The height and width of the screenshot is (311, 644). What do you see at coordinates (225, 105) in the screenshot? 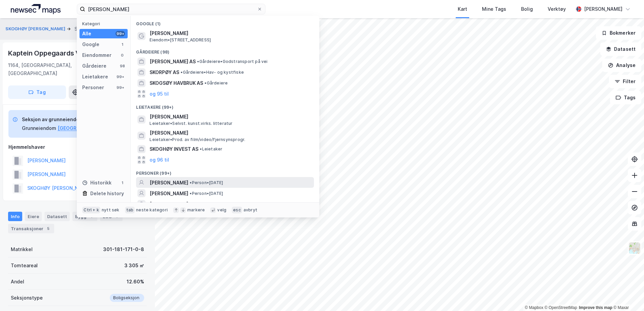
I see `div: Leietakere (99+)` at bounding box center [225, 105].